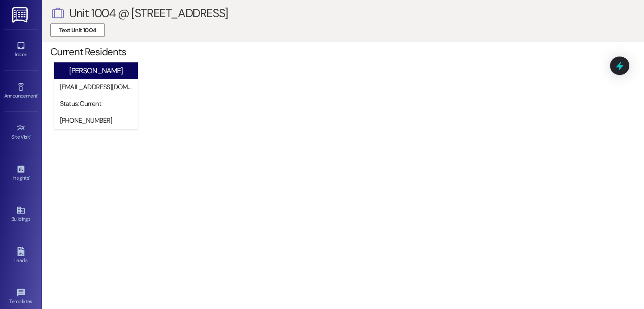  Describe the element at coordinates (347, 52) in the screenshot. I see `div: Current Residents` at that location.